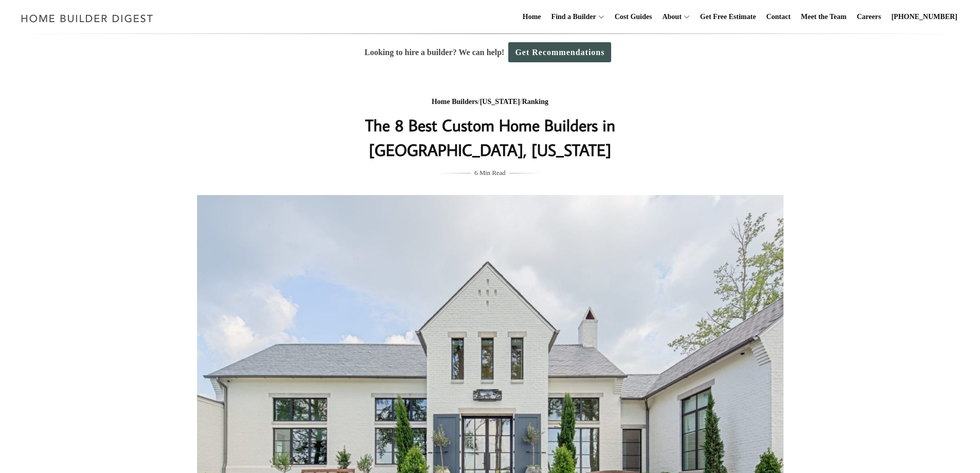  I want to click on a: Home, so click(532, 17).